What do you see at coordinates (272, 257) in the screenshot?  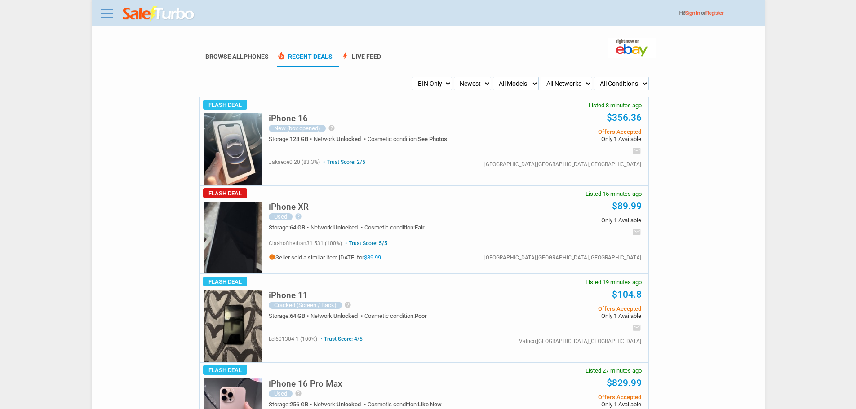 I see `i: info` at bounding box center [272, 257].